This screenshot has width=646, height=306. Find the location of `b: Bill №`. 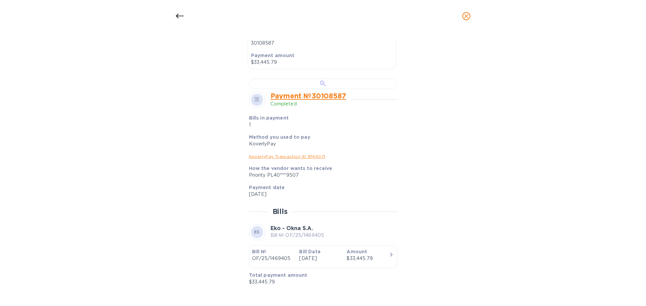

b: Bill № is located at coordinates (259, 252).